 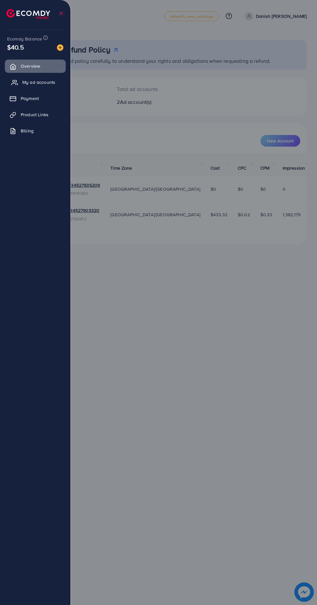 I want to click on span: $40.5, so click(x=16, y=47).